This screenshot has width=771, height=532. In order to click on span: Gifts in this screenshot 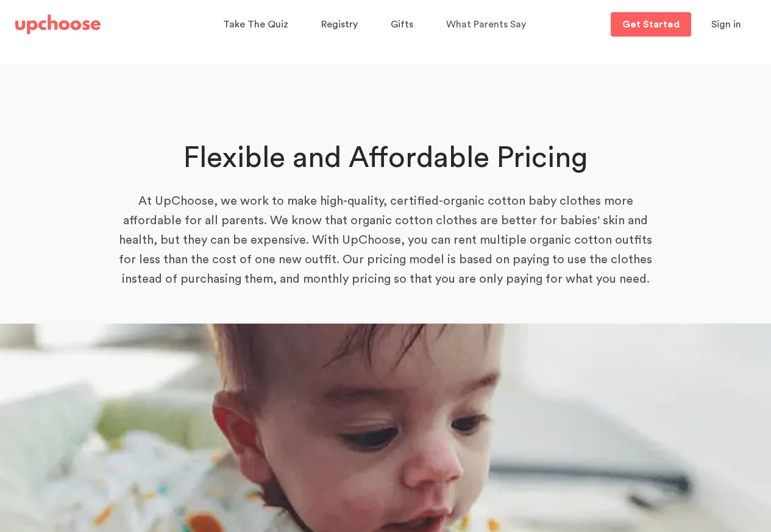, I will do `click(401, 24)`.